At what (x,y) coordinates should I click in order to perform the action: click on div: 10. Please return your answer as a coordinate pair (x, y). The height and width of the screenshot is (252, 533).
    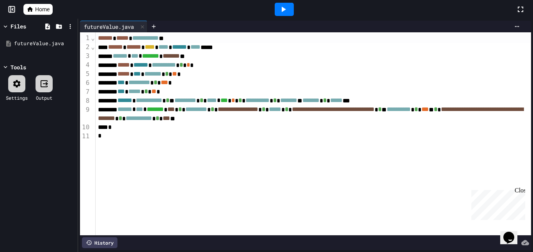
    Looking at the image, I should click on (85, 128).